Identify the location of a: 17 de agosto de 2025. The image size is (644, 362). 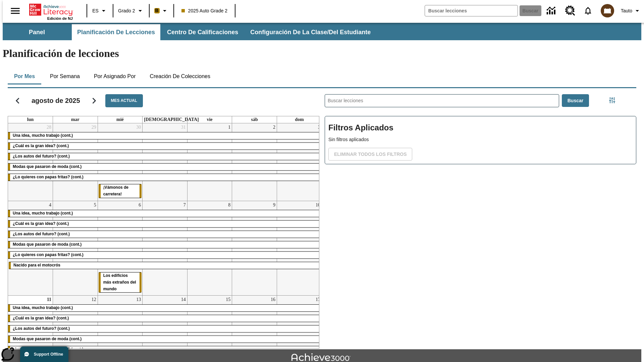
(318, 300).